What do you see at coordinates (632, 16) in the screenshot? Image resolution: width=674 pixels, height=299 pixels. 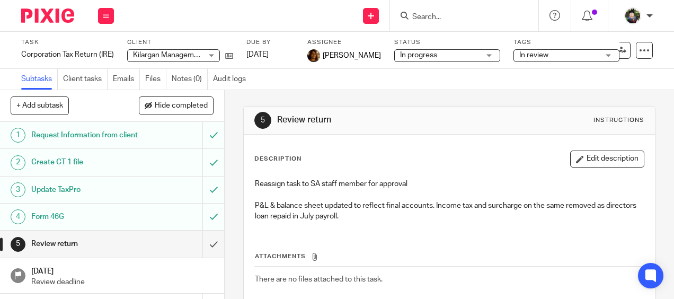 I see `img: Jade.jpeg` at bounding box center [632, 16].